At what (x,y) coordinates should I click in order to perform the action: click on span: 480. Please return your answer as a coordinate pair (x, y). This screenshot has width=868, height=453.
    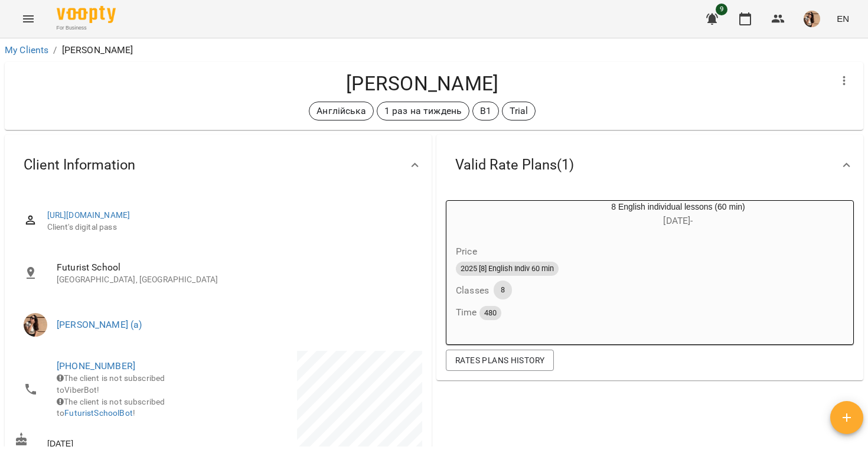
    Looking at the image, I should click on (490, 313).